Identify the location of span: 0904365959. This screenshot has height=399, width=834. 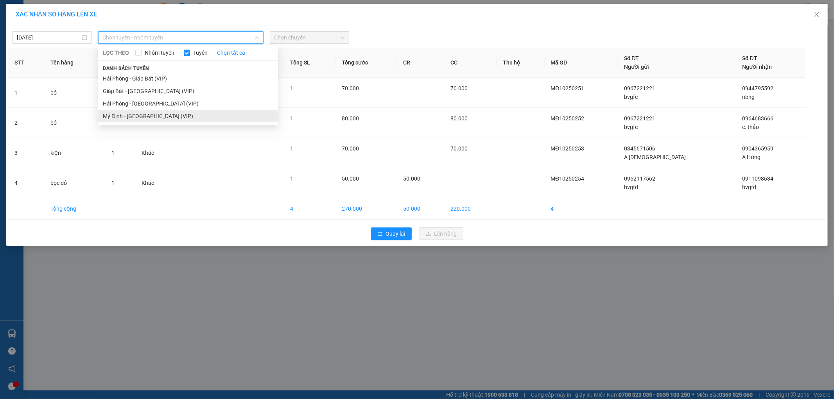
(758, 149).